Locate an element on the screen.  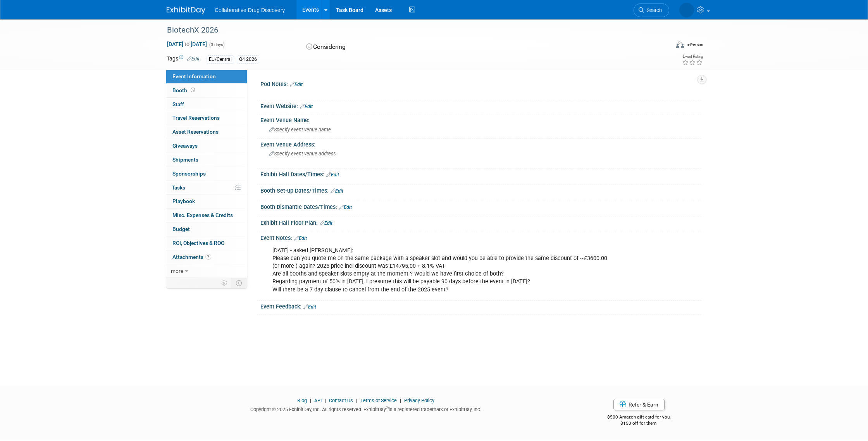
div: $500 Amazon gift card for you, is located at coordinates (639, 418).